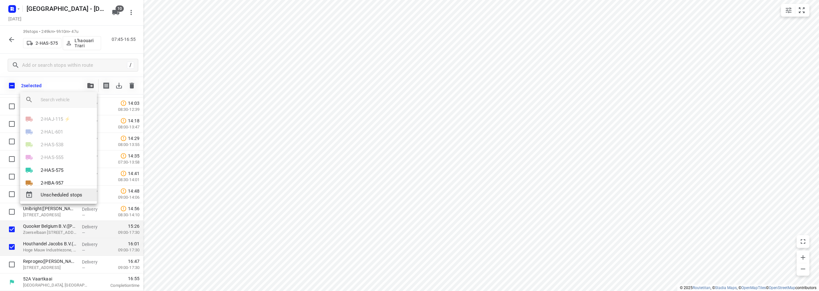  I want to click on li: 2-HBA-957, so click(59, 183).